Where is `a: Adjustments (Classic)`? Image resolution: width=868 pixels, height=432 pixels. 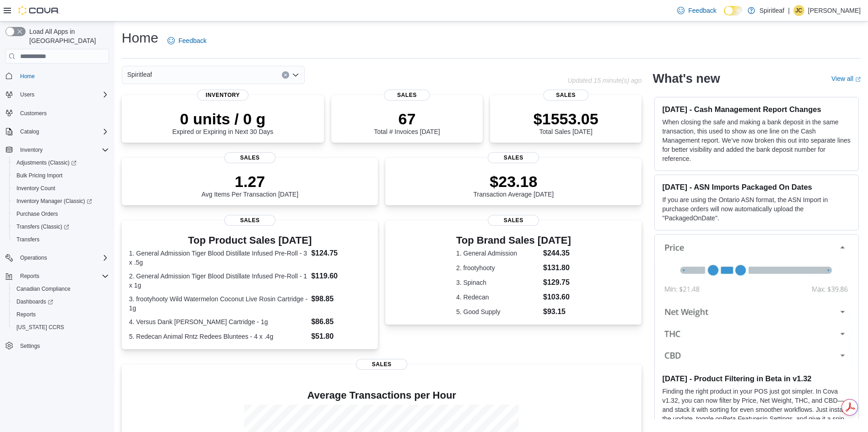 a: Adjustments (Classic) is located at coordinates (61, 163).